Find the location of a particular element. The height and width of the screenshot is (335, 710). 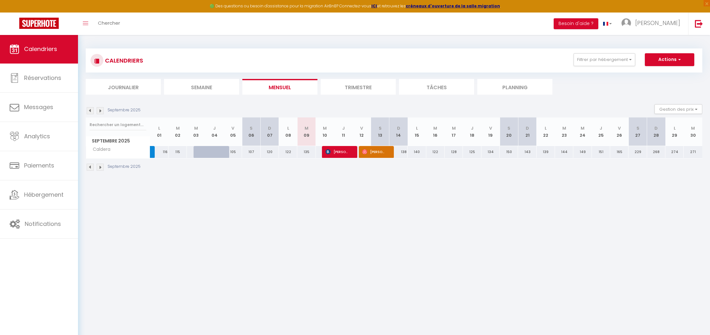

span: Analytics is located at coordinates (37, 136).